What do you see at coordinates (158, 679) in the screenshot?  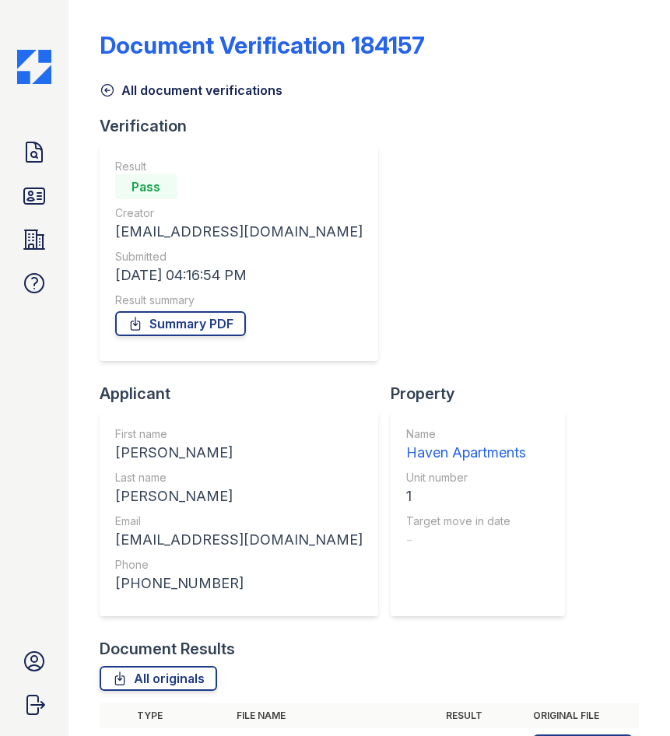 I see `a: All originals` at bounding box center [158, 679].